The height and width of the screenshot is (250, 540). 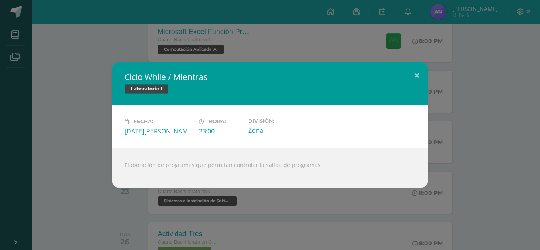 What do you see at coordinates (282, 121) in the screenshot?
I see `label: División:` at bounding box center [282, 121].